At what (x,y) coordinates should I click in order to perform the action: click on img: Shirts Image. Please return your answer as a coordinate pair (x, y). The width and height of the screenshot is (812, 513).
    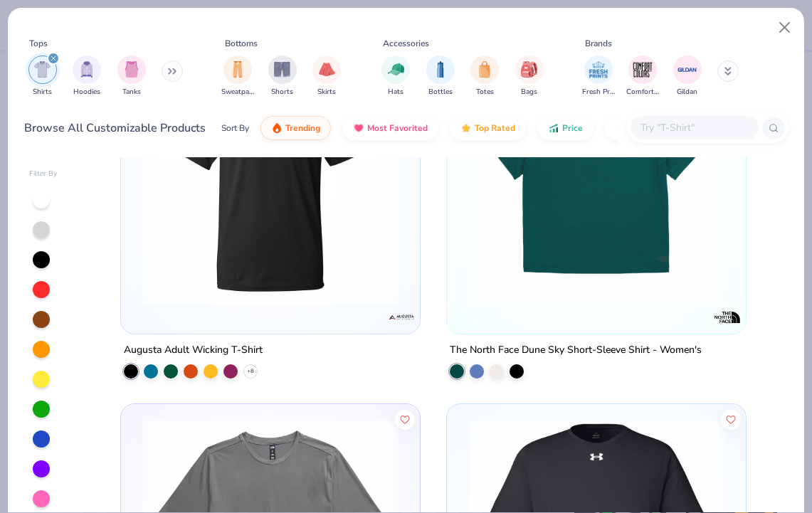
    Looking at the image, I should click on (42, 69).